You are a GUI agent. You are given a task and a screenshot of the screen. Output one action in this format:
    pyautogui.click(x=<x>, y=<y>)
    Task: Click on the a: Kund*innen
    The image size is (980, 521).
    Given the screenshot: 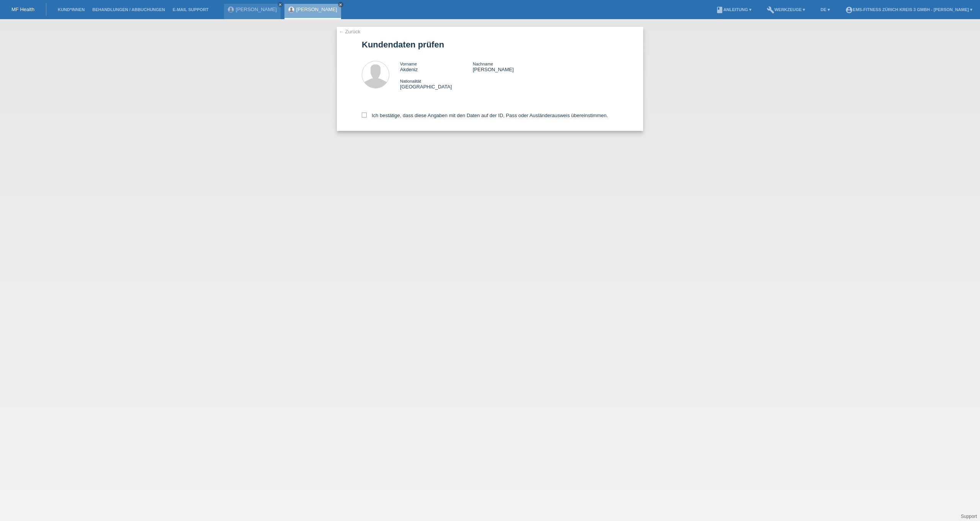 What is the action you would take?
    pyautogui.click(x=71, y=10)
    